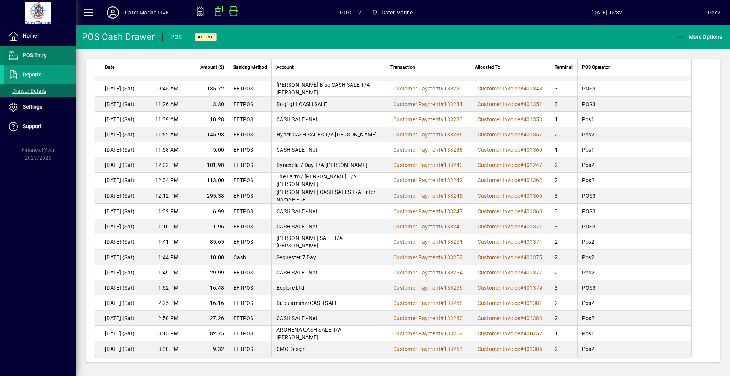 The image size is (730, 376). Describe the element at coordinates (510, 89) in the screenshot. I see `a: Customer Invoice#401348` at that location.